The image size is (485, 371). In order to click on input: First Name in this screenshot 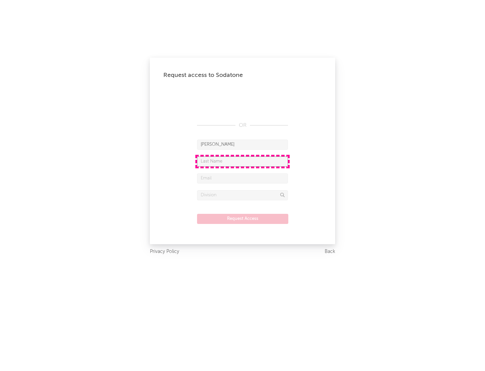, I will do `click(243, 144)`.